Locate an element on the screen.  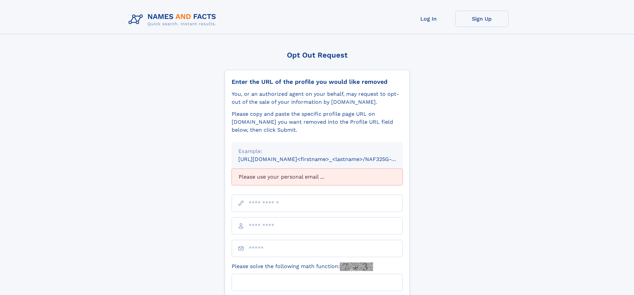
div: Opt Out Request is located at coordinates (317, 55).